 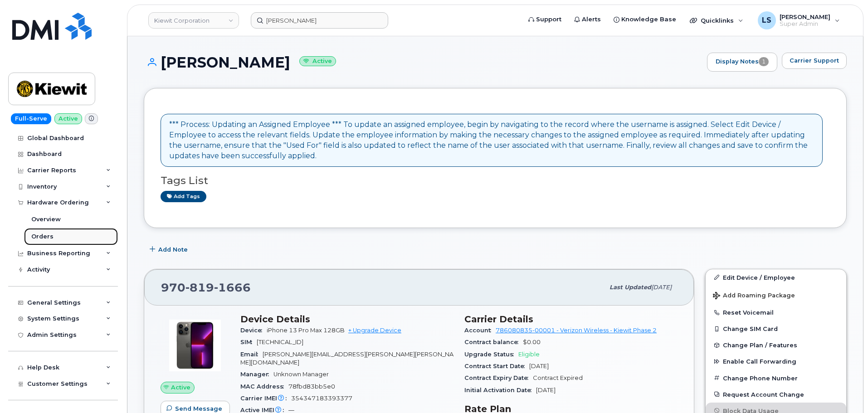 I want to click on span: Contract balance, so click(x=494, y=342).